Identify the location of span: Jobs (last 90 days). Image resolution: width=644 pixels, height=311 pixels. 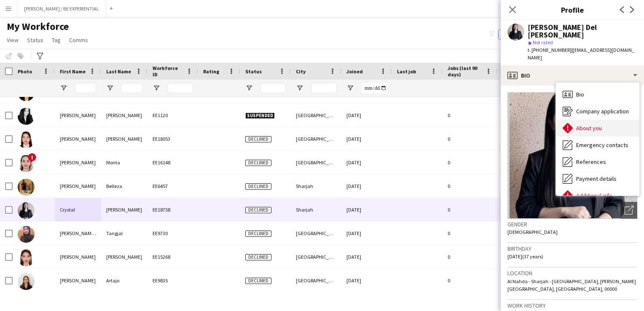
(465, 71).